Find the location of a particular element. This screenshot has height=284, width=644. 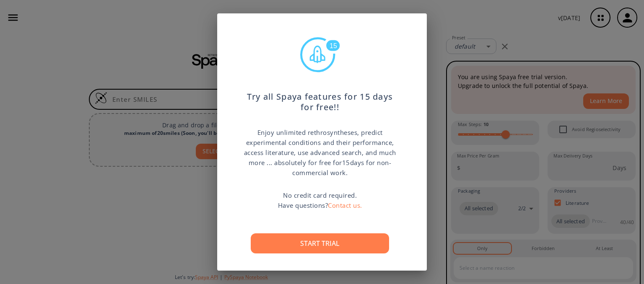

p: Try all Spaya features for 15 days for free!! is located at coordinates (320, 98).